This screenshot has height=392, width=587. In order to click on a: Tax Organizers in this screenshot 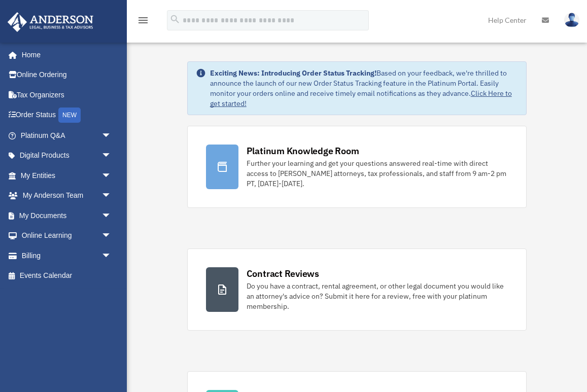, I will do `click(67, 95)`.